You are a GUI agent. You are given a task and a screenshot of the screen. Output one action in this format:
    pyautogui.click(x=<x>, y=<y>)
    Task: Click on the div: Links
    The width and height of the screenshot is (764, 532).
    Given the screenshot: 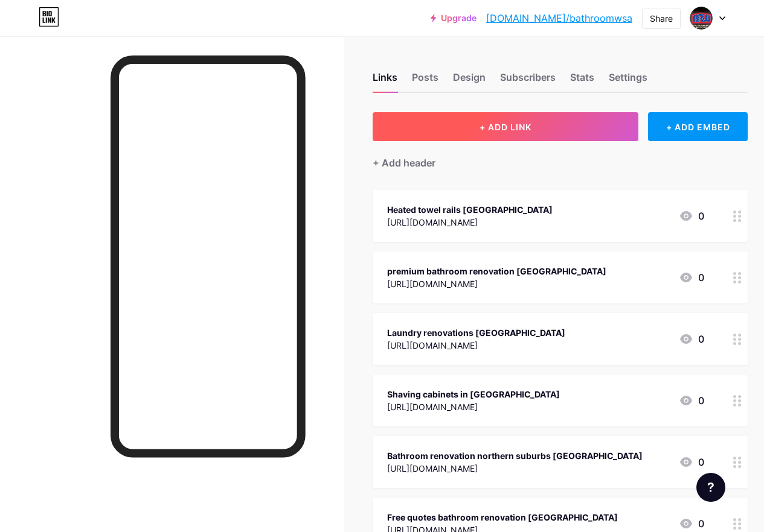 What is the action you would take?
    pyautogui.click(x=385, y=81)
    